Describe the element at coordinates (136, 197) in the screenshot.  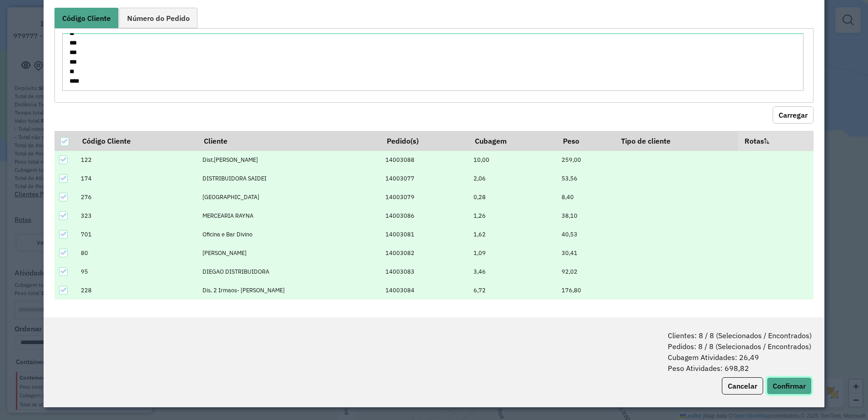
I see `td: 276` at that location.